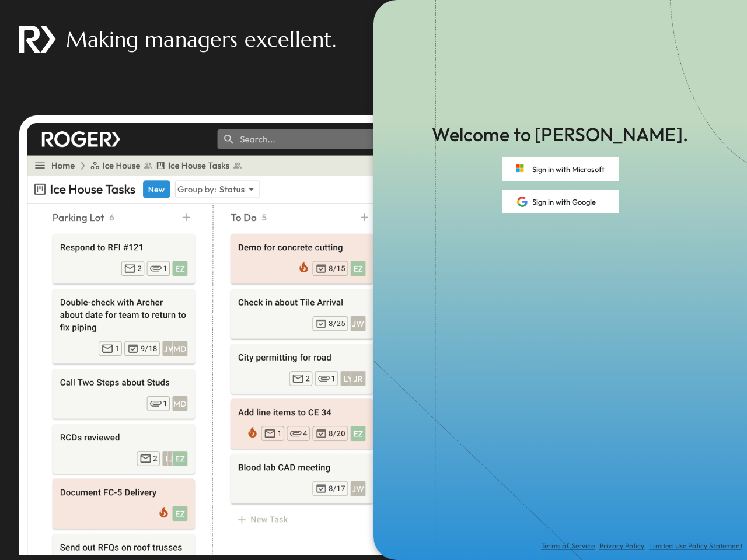  Describe the element at coordinates (621, 546) in the screenshot. I see `a: Privacy Policy` at that location.